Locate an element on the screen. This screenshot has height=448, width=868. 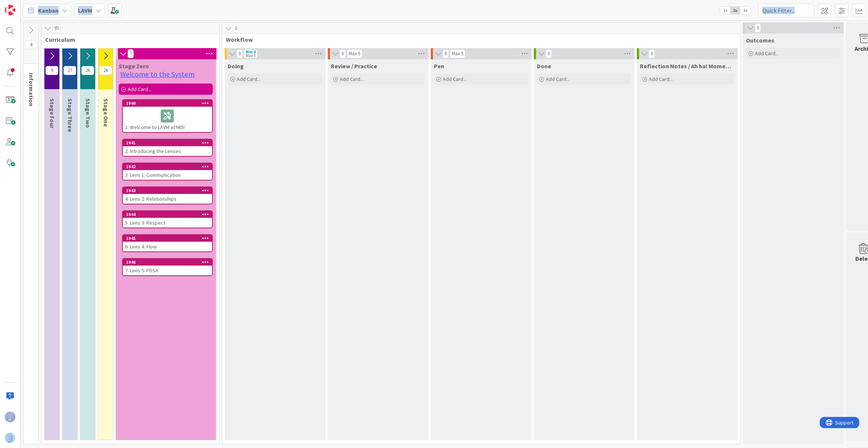
div: 1. Welcome to LAVM at MI5! is located at coordinates (167, 119).